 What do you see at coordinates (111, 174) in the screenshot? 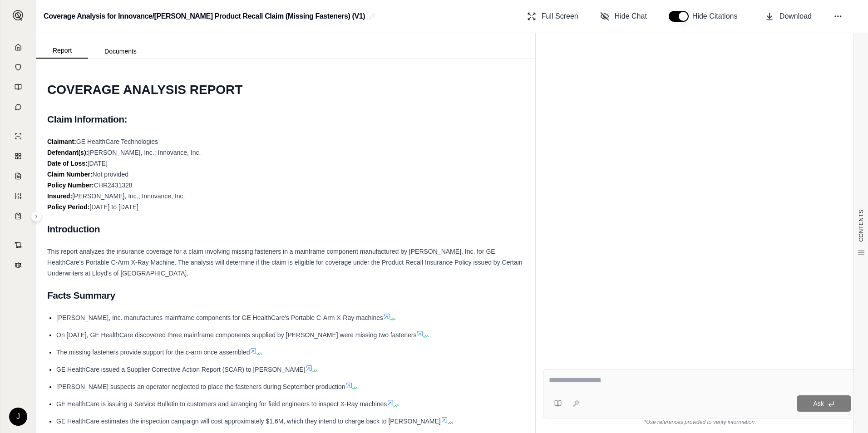
I see `span: Not provided` at bounding box center [111, 174].